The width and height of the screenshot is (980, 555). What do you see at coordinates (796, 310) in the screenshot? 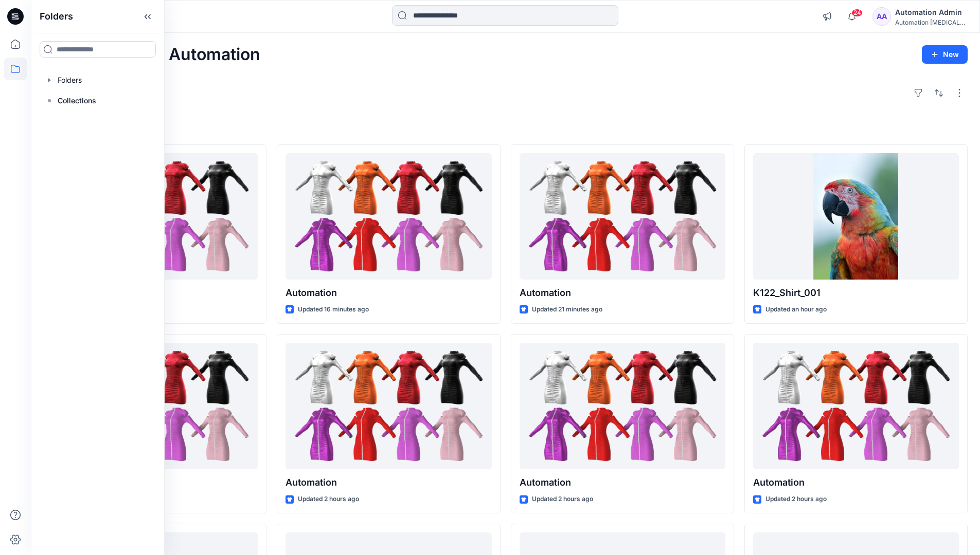
I see `p: Updated an hour ago` at bounding box center [796, 310].